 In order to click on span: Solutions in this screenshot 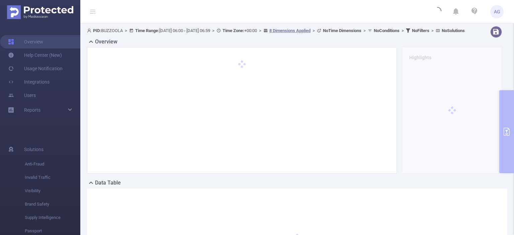, I will do `click(34, 149)`.